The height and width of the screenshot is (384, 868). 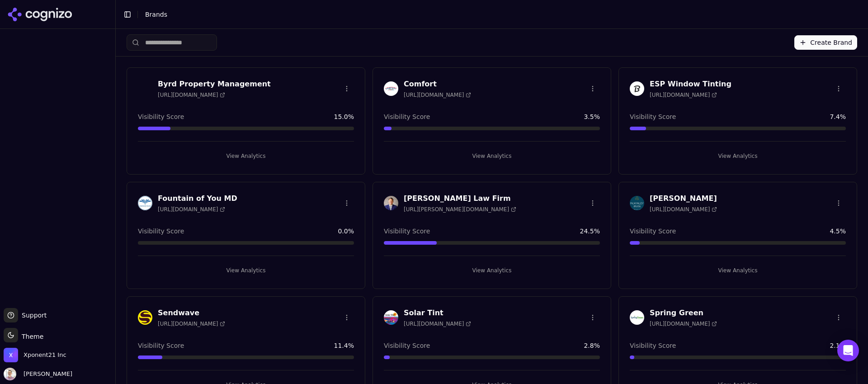 What do you see at coordinates (592, 345) in the screenshot?
I see `span: 2.8 %` at bounding box center [592, 345].